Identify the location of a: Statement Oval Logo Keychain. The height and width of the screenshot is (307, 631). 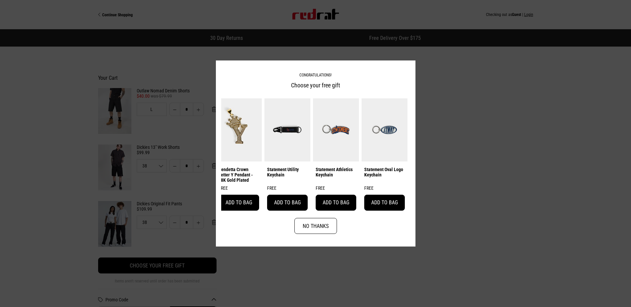
(384, 172).